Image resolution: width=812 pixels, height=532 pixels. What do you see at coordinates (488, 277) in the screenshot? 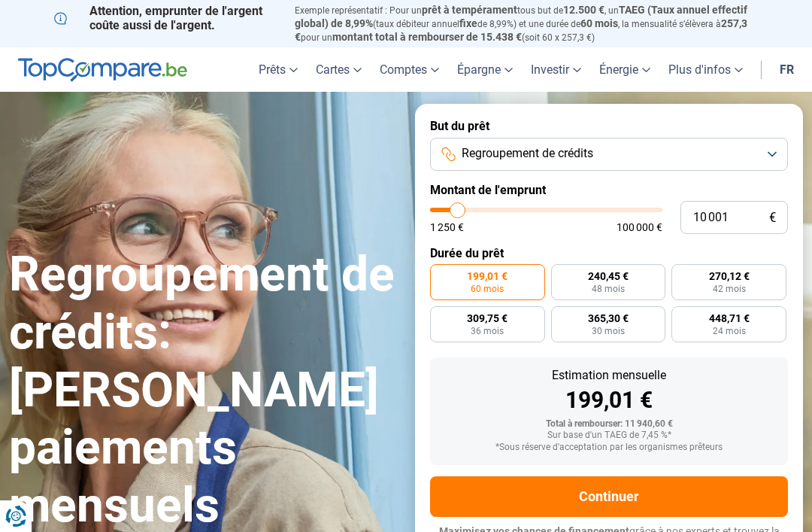
I see `span: 199,01 €` at bounding box center [488, 277].